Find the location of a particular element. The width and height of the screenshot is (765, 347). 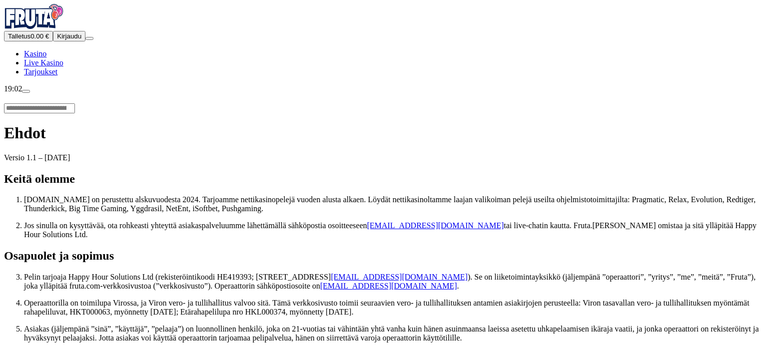

h2: Keitä olemme is located at coordinates (382, 179).